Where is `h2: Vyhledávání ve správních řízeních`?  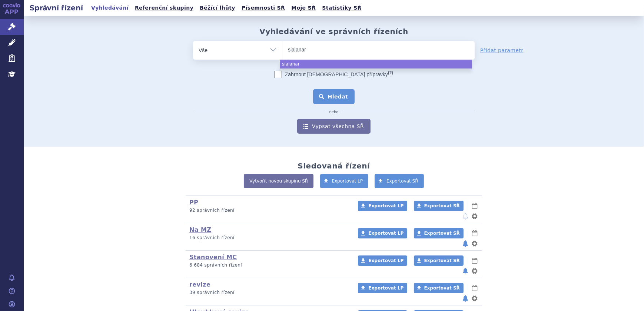 h2: Vyhledávání ve správních řízeních is located at coordinates (334, 31).